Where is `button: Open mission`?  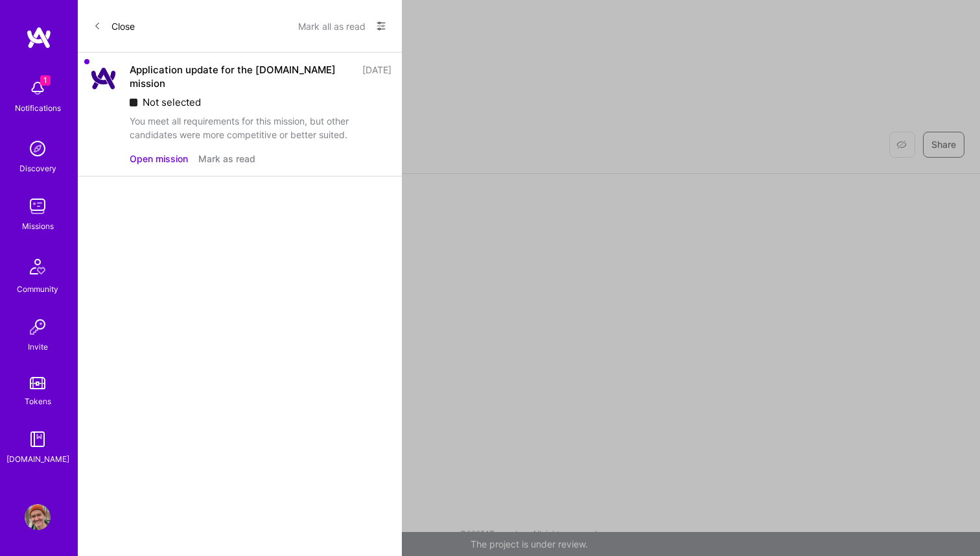 button: Open mission is located at coordinates (158, 158).